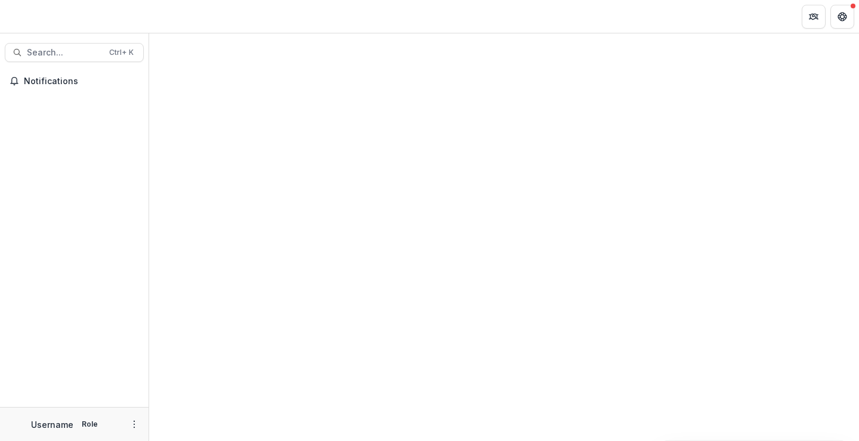 This screenshot has width=859, height=441. I want to click on button: Notifications, so click(74, 81).